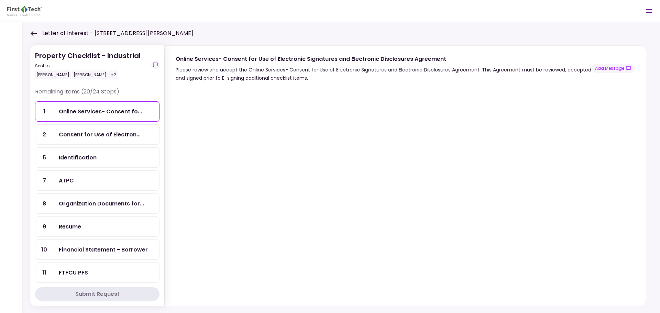  What do you see at coordinates (44, 111) in the screenshot?
I see `div: 1` at bounding box center [44, 111].